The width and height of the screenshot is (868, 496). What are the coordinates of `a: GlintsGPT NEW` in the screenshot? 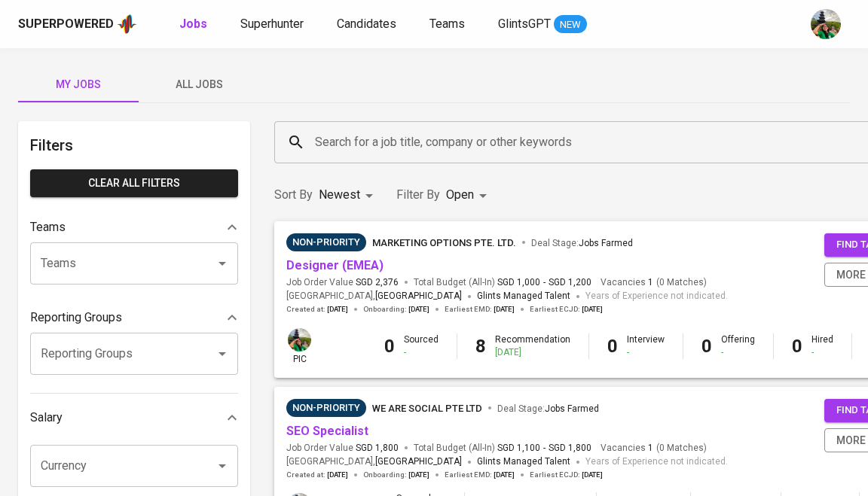 It's located at (543, 24).